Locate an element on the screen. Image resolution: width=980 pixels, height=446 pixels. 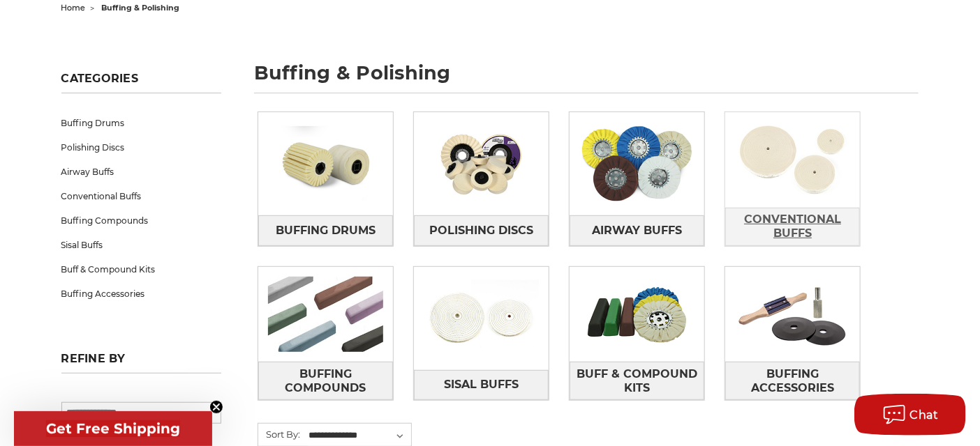
img: Sisal Buffs is located at coordinates (481, 318).